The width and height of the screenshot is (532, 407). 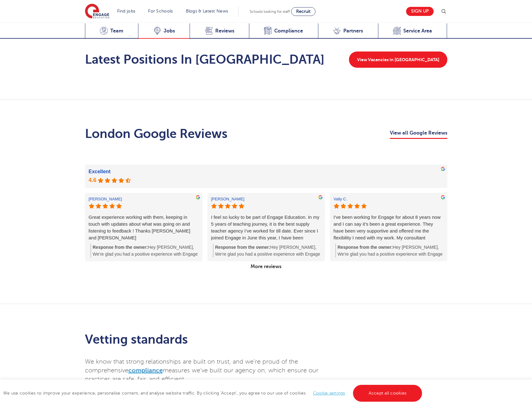 I want to click on a: Sign up, so click(x=420, y=11).